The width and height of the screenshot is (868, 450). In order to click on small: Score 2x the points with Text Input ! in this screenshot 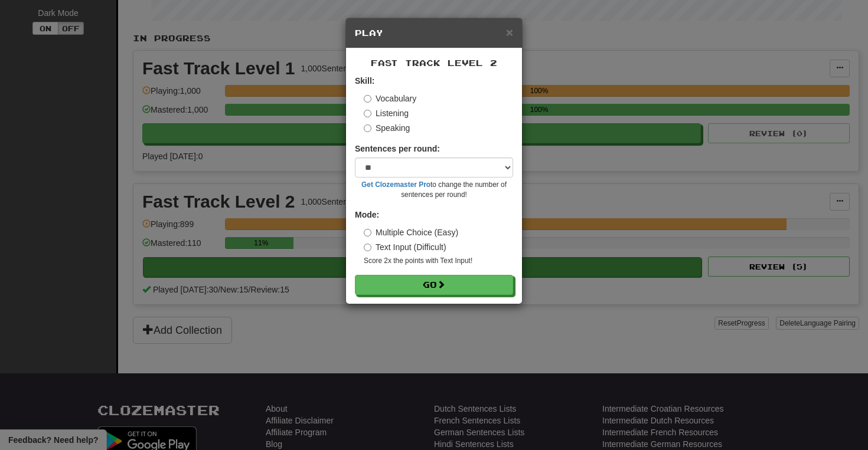, I will do `click(438, 261)`.